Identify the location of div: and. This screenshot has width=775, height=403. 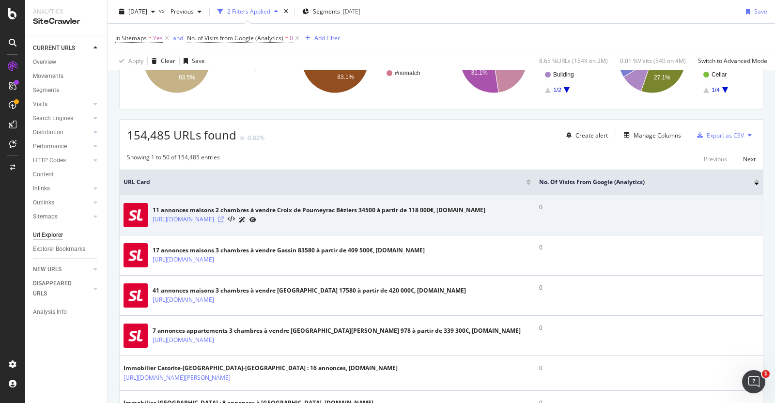
(178, 38).